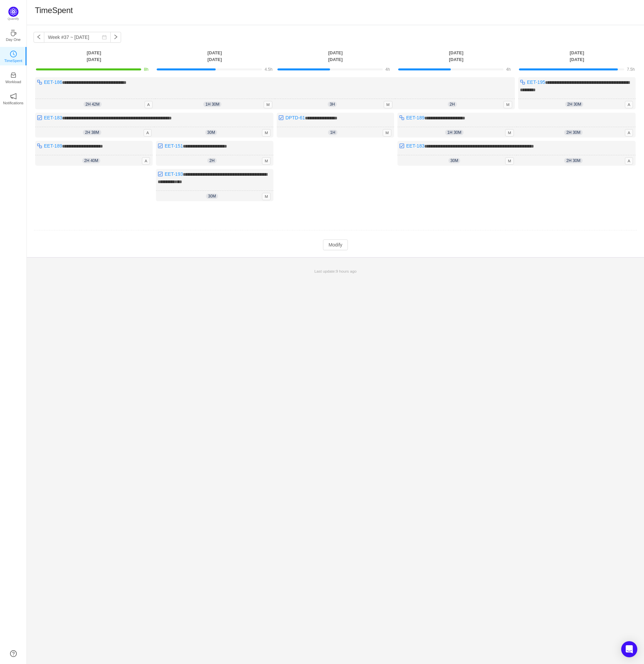  I want to click on div: Open Intercom Messenger, so click(629, 649).